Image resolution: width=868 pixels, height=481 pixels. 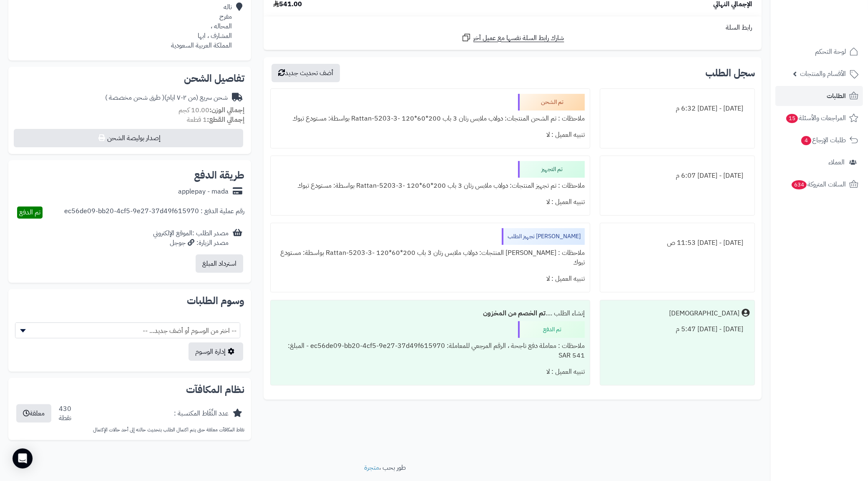 I want to click on span: 4, so click(x=806, y=141).